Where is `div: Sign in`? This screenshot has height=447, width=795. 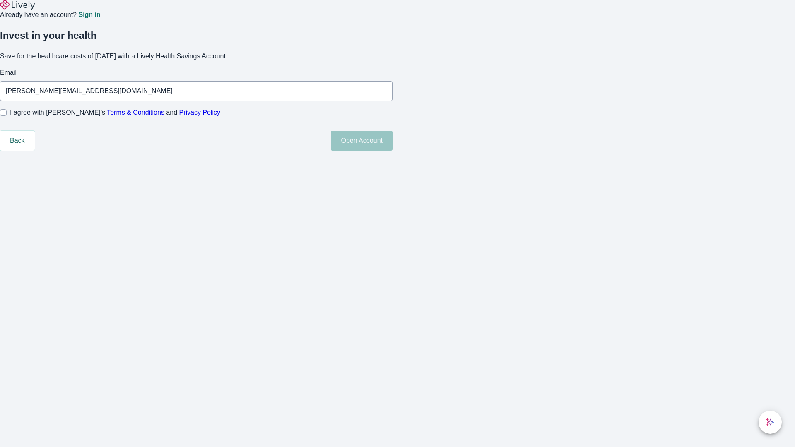
div: Sign in is located at coordinates (89, 15).